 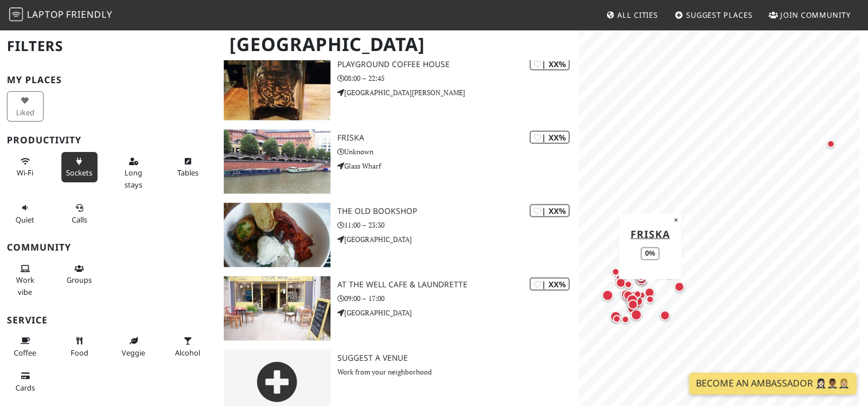 I want to click on h3: The Old Bookshop, so click(x=458, y=211).